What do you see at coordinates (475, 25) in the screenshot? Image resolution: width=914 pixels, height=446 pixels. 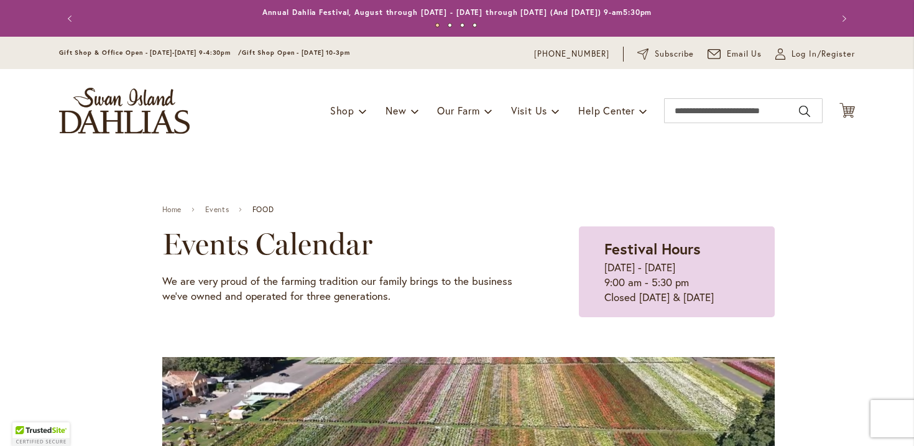 I see `button: 4 of 4` at bounding box center [475, 25].